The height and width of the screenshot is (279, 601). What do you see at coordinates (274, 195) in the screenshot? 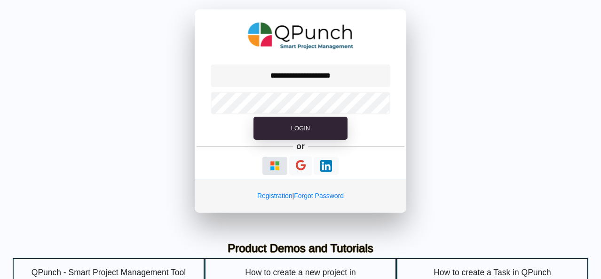
I see `a: Registration` at bounding box center [274, 195].